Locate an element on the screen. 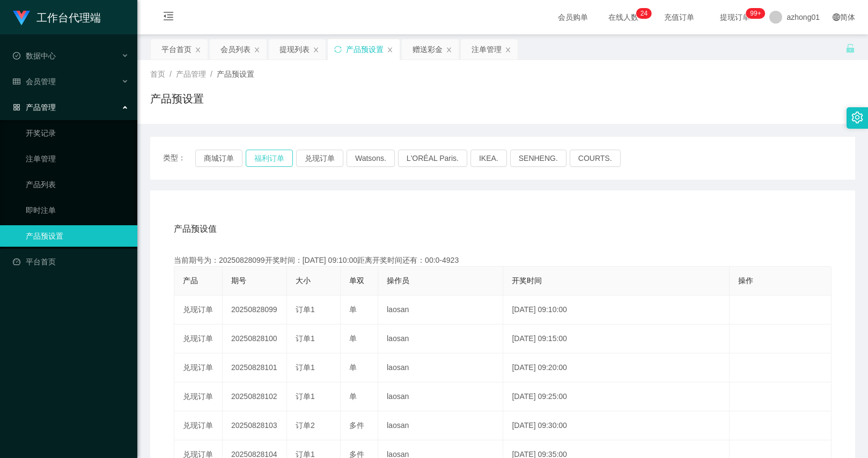  span: 充值订单 is located at coordinates (679, 17).